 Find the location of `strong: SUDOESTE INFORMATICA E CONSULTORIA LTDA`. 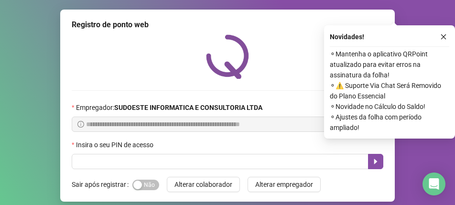

strong: SUDOESTE INFORMATICA E CONSULTORIA LTDA is located at coordinates (188, 107).